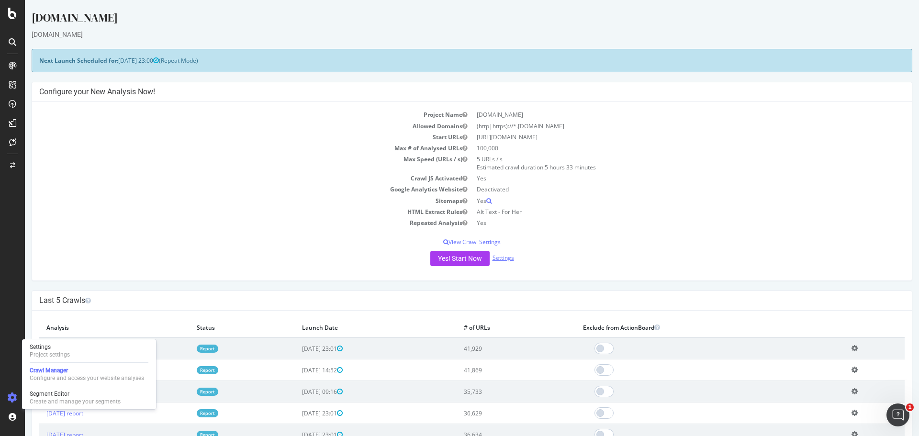 This screenshot has width=919, height=436. I want to click on td: Max Speed (URLs / s), so click(231, 163).